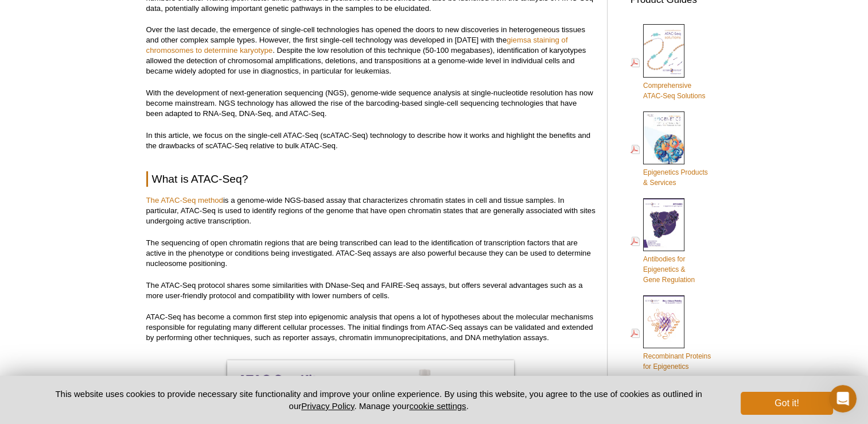 This screenshot has width=868, height=424. I want to click on p: is a genome-wide NGS-based assay that characterizes chromatin states in cell and tissue samples. ..., so click(371, 211).